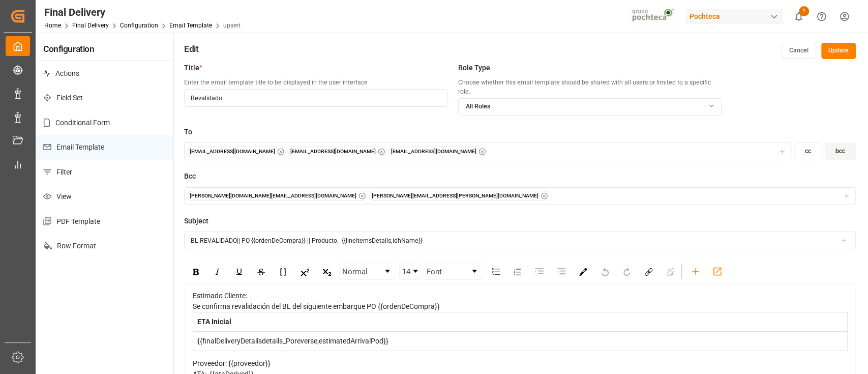 Image resolution: width=868 pixels, height=374 pixels. What do you see at coordinates (479, 107) in the screenshot?
I see `span: All Roles` at bounding box center [479, 107].